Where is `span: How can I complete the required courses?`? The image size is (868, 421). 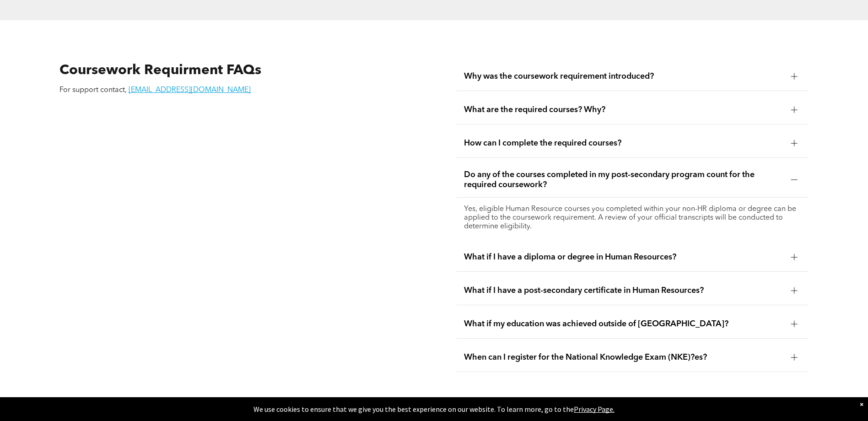
span: How can I complete the required courses? is located at coordinates (624, 143).